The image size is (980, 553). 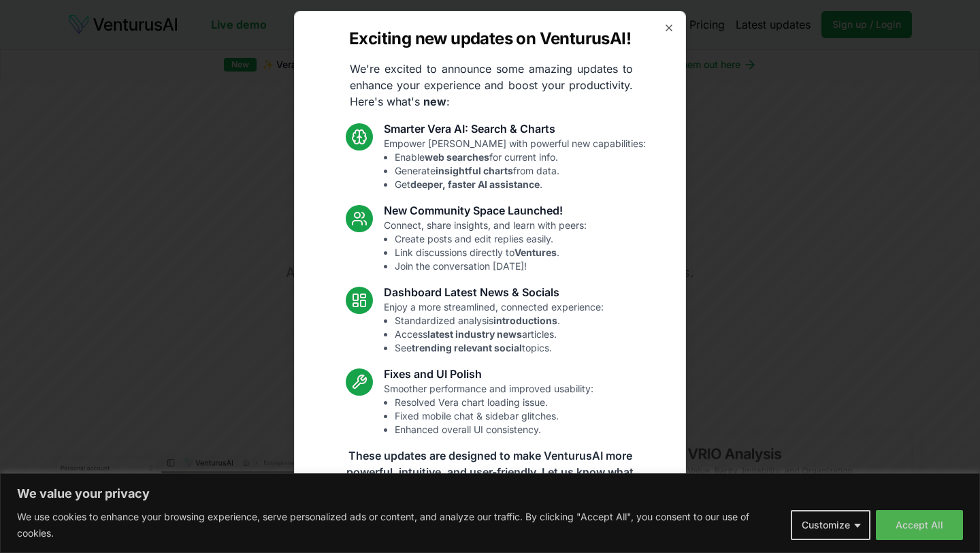 I want to click on strong: Ventures, so click(x=535, y=252).